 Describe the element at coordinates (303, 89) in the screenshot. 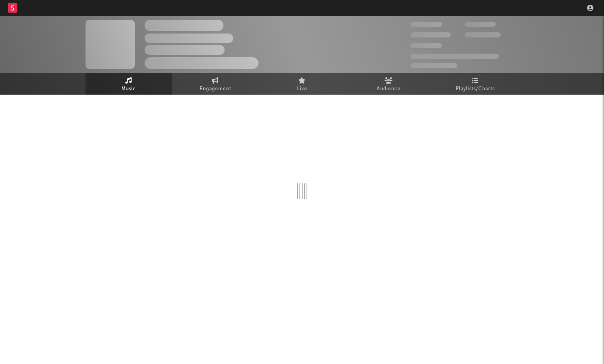

I see `span: Live` at that location.